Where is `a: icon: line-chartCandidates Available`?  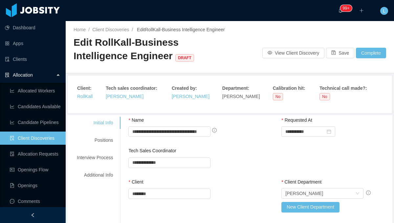 a: icon: line-chartCandidates Available is located at coordinates (35, 106).